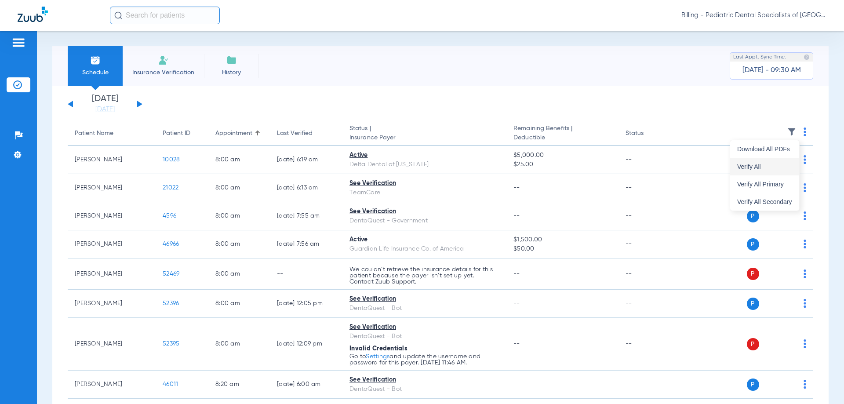 The width and height of the screenshot is (844, 404). Describe the element at coordinates (764, 167) in the screenshot. I see `span: Verify All` at that location.